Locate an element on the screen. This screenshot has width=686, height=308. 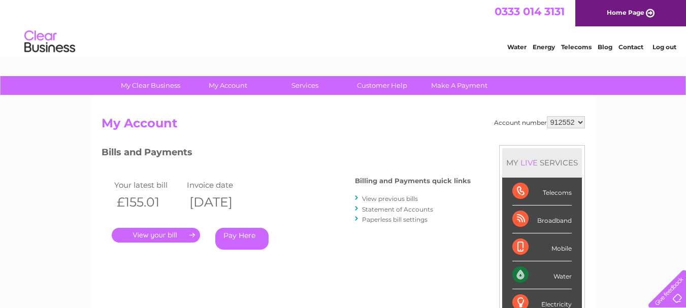
a: Pay Here is located at coordinates (242, 239).